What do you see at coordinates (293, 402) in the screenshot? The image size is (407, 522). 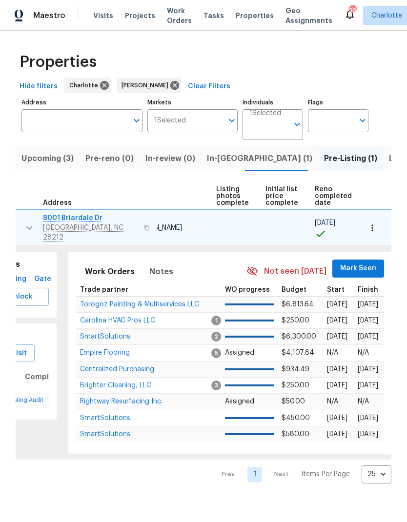 I see `span: $50.00` at bounding box center [293, 402].